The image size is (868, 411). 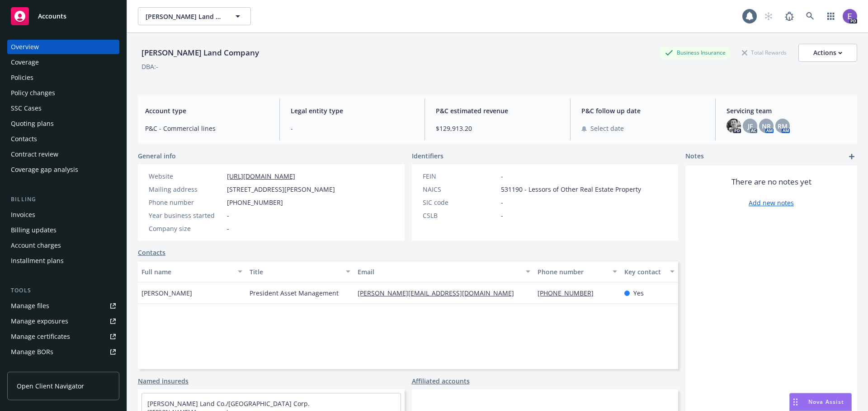 I want to click on div: Coverage, so click(x=24, y=62).